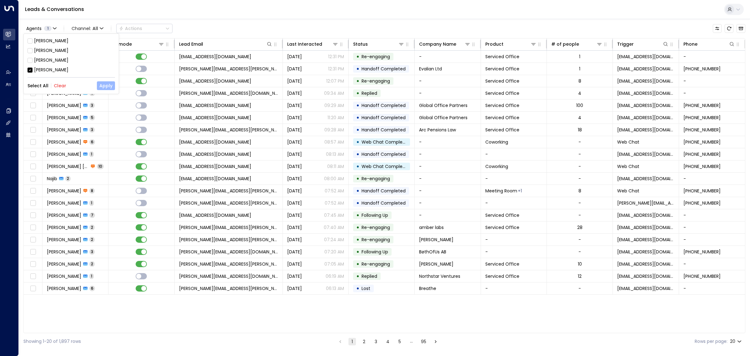  I want to click on button: Select All, so click(38, 86).